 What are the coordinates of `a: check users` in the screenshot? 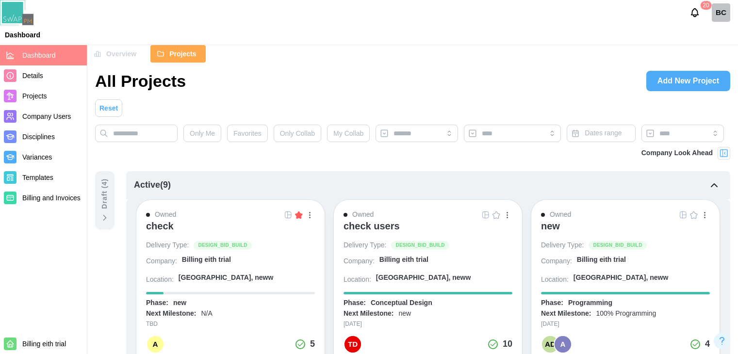 It's located at (428, 231).